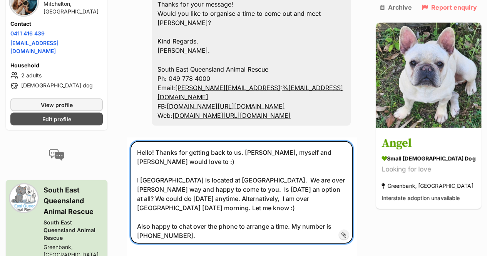  What do you see at coordinates (73, 230) in the screenshot?
I see `div: South East Queensland Animal Rescue` at bounding box center [73, 230].